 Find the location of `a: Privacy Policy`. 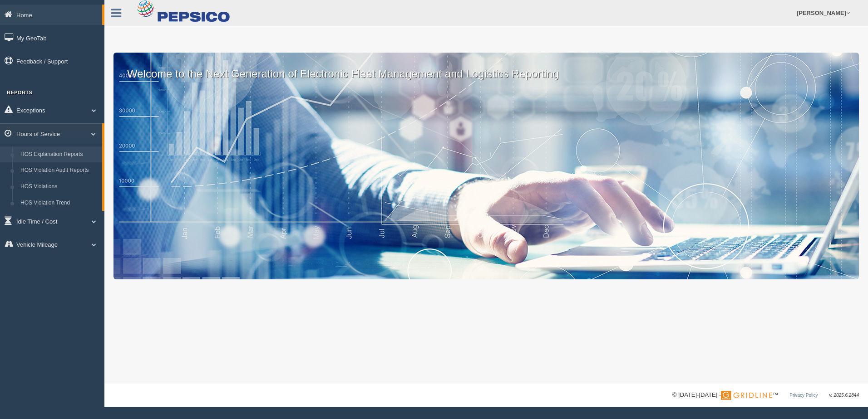

a: Privacy Policy is located at coordinates (803, 395).